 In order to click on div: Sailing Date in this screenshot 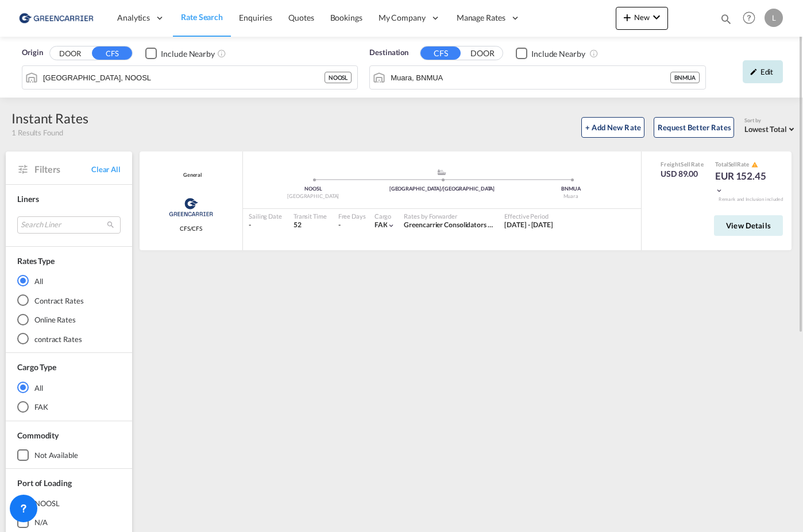, I will do `click(265, 216)`.